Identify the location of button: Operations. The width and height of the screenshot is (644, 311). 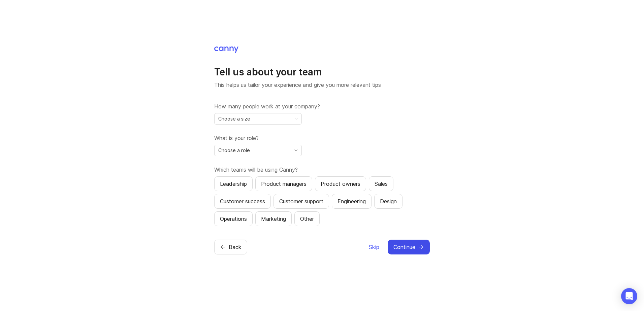
(233, 219).